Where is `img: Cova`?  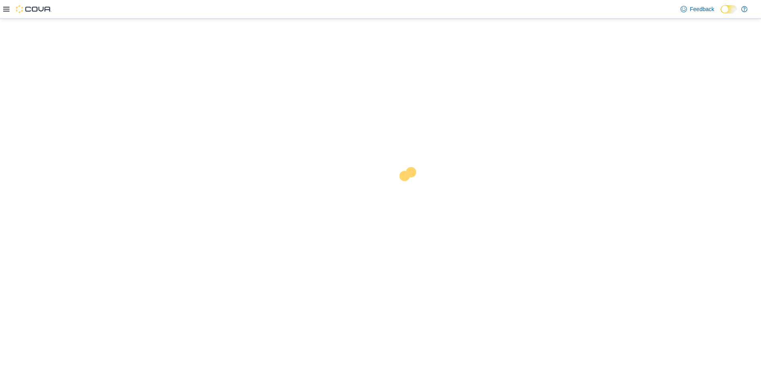
img: Cova is located at coordinates (34, 9).